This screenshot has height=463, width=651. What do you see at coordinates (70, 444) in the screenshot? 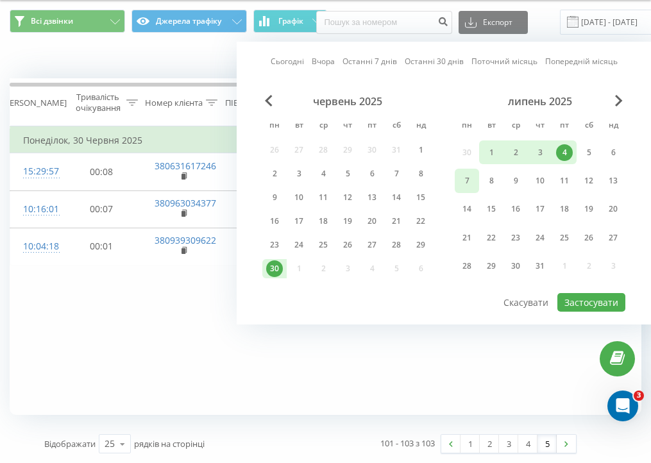
I see `span: Відображати` at bounding box center [70, 444].